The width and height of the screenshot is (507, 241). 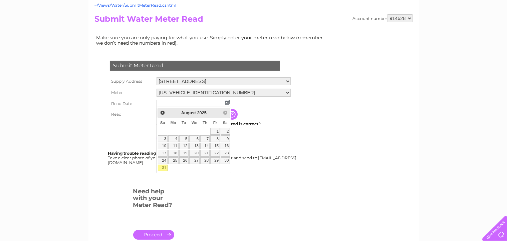 I want to click on a: 14, so click(x=205, y=146).